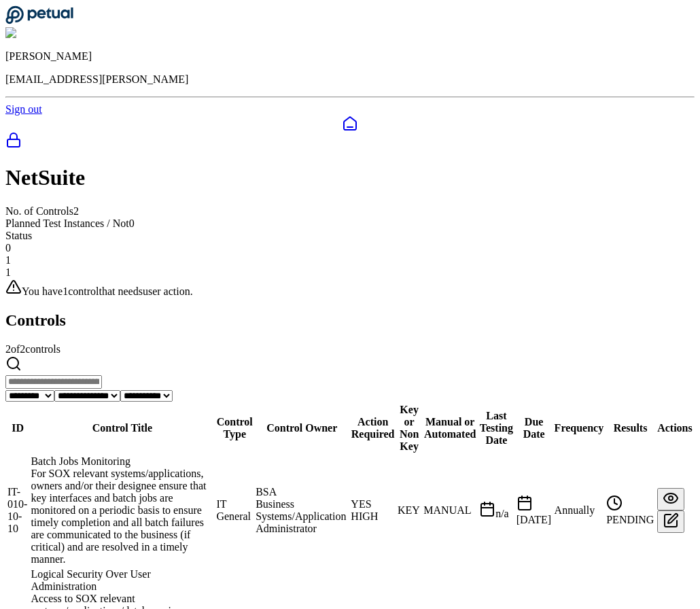  Describe the element at coordinates (77, 210) in the screenshot. I see `span: 2` at that location.